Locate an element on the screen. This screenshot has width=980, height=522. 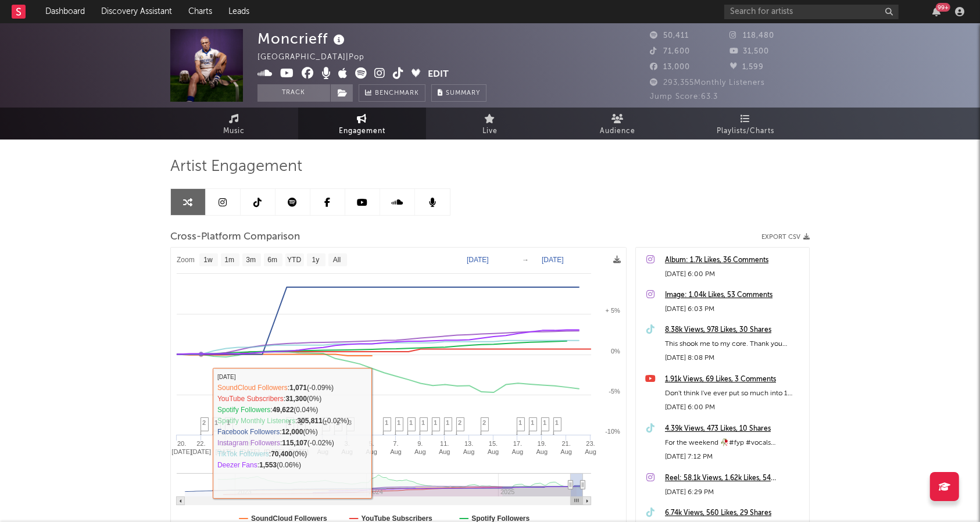
text: 7. Aug is located at coordinates (396, 448).